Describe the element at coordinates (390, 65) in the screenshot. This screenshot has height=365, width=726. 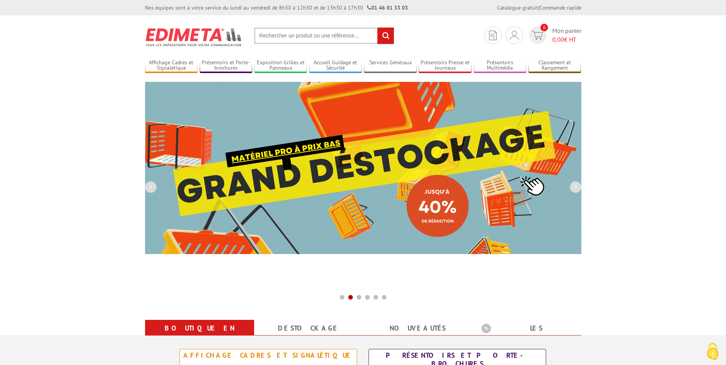
I see `a: Services Généraux` at that location.